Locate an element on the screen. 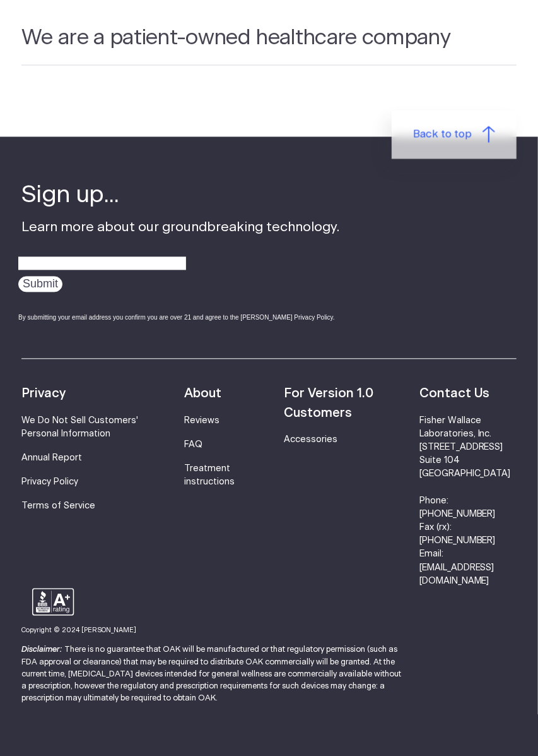 This screenshot has height=756, width=538. a: Treatment instructions is located at coordinates (210, 475).